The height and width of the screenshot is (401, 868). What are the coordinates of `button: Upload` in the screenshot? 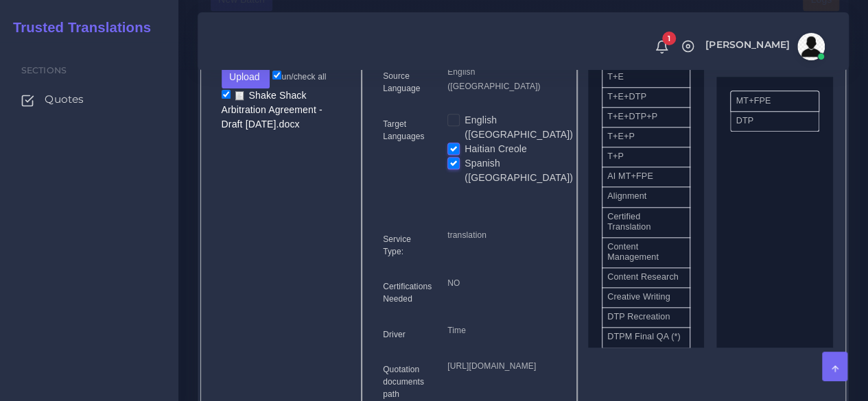 It's located at (246, 77).